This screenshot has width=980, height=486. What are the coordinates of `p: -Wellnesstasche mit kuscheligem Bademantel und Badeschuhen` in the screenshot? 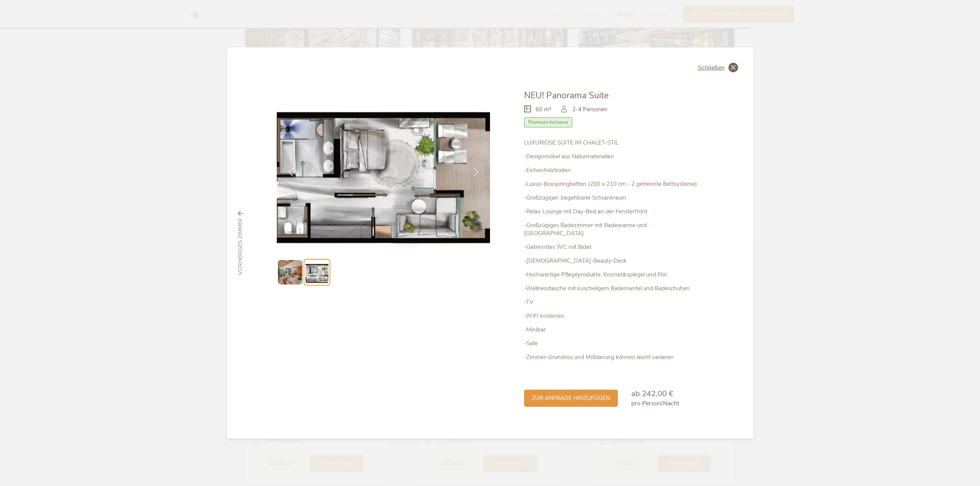 It's located at (614, 288).